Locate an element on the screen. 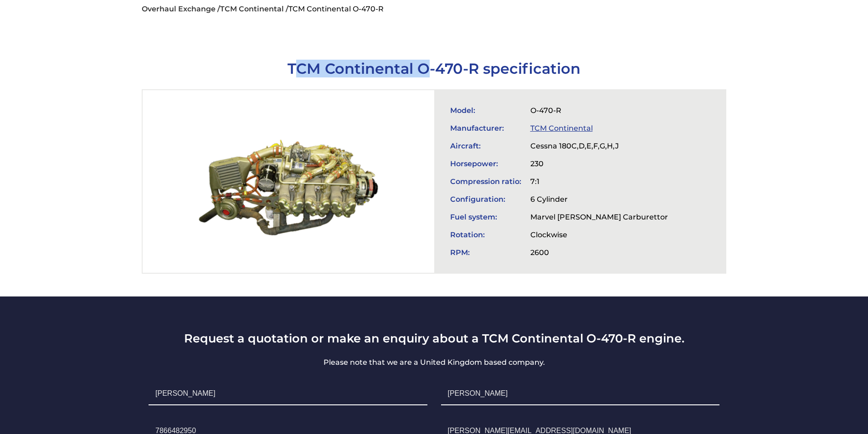 This screenshot has height=434, width=868. a: TCM Continental is located at coordinates (561, 128).